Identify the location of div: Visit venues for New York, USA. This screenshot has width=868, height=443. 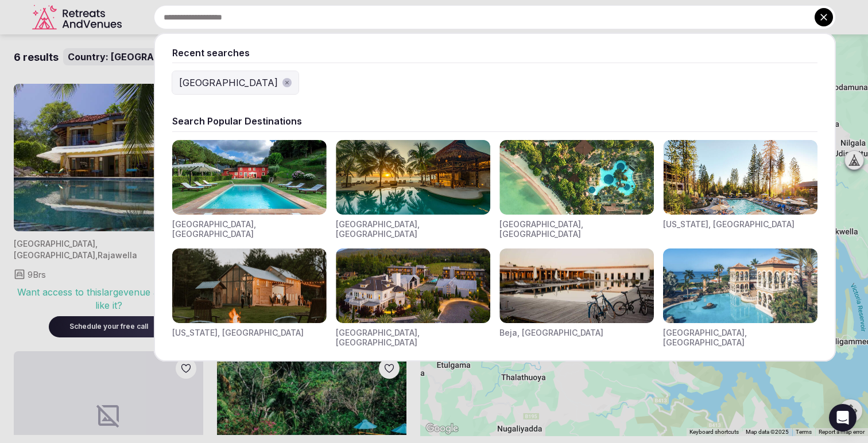
(249, 298).